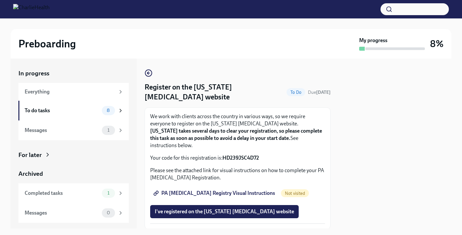 This screenshot has width=462, height=235. Describe the element at coordinates (62, 193) in the screenshot. I see `div: Completed tasks` at that location.